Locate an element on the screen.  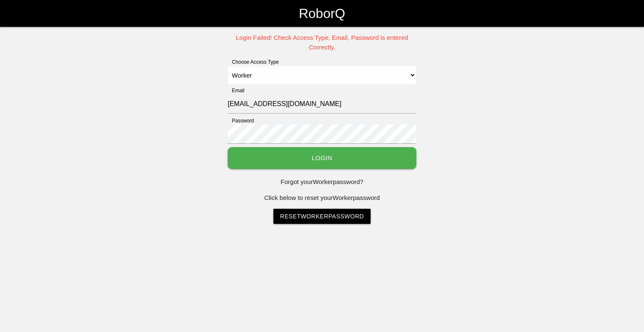
p: Forgot your Worker password? is located at coordinates (322, 182).